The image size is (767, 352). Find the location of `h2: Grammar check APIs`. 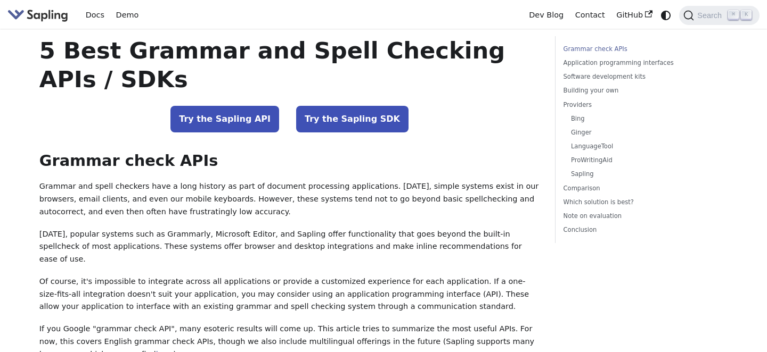

h2: Grammar check APIs is located at coordinates (290, 161).